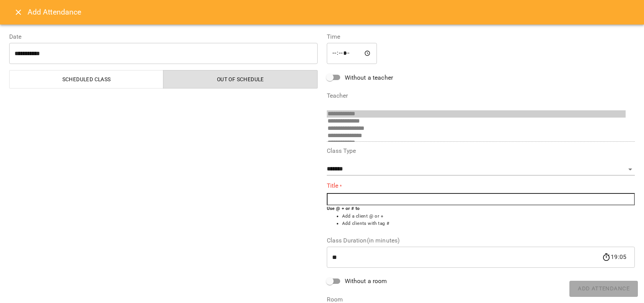 The height and width of the screenshot is (303, 644). What do you see at coordinates (481, 151) in the screenshot?
I see `label: Class Type` at bounding box center [481, 151].